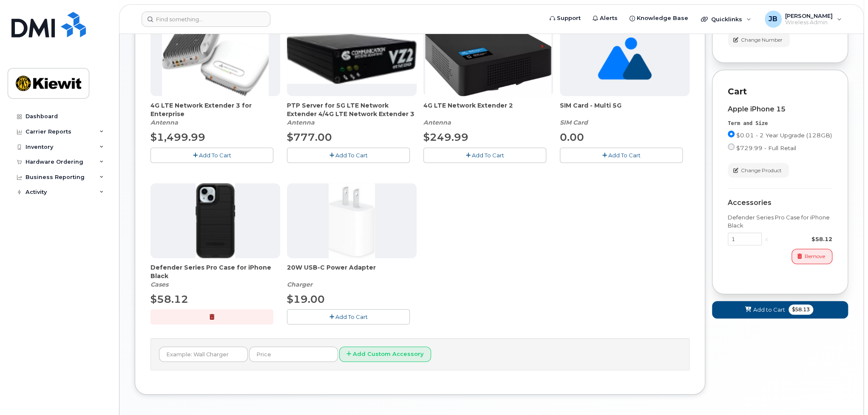  Describe the element at coordinates (178, 137) in the screenshot. I see `span: $1,499.99` at that location.